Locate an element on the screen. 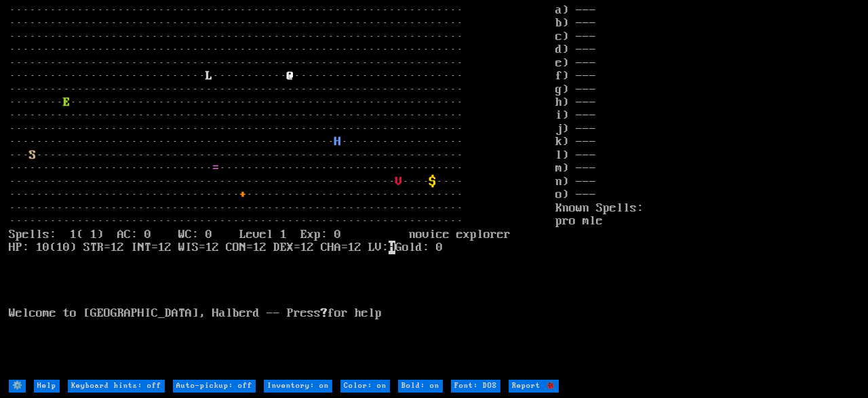 This screenshot has width=868, height=398. mark: H is located at coordinates (392, 247).